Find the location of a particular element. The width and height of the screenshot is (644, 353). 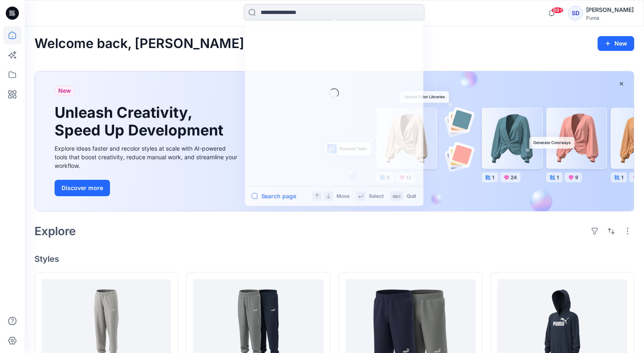

p: esc is located at coordinates (397, 196).